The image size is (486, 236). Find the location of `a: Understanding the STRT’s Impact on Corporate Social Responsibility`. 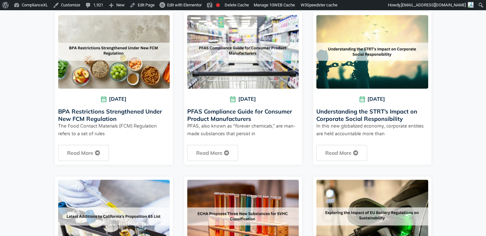

a: Understanding the STRT’s Impact on Corporate Social Responsibility is located at coordinates (367, 115).